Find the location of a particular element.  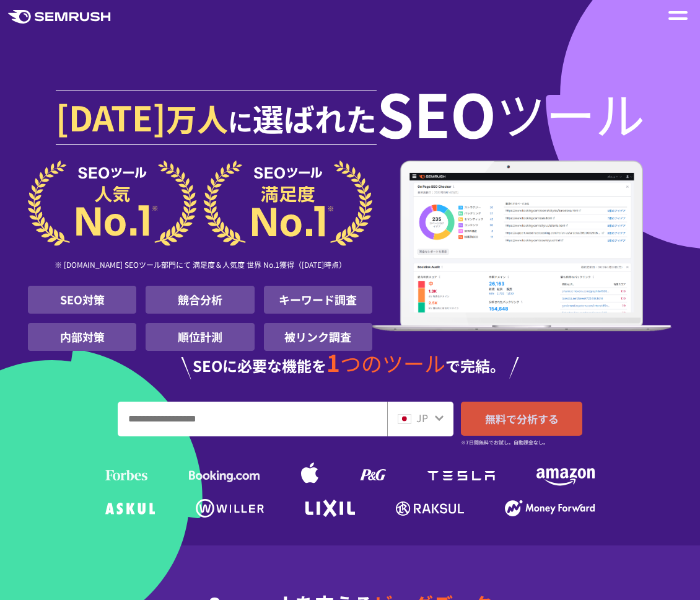

li: SEO対策 is located at coordinates (82, 299).